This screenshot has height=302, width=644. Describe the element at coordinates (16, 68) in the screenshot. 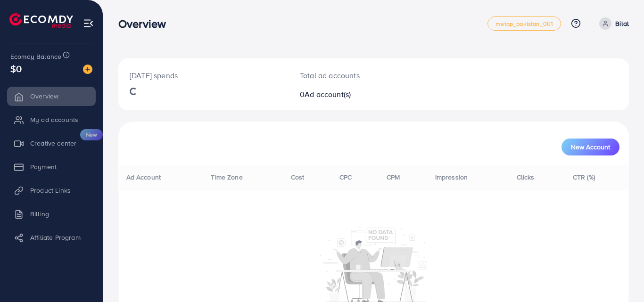

I see `span: $0` at that location.